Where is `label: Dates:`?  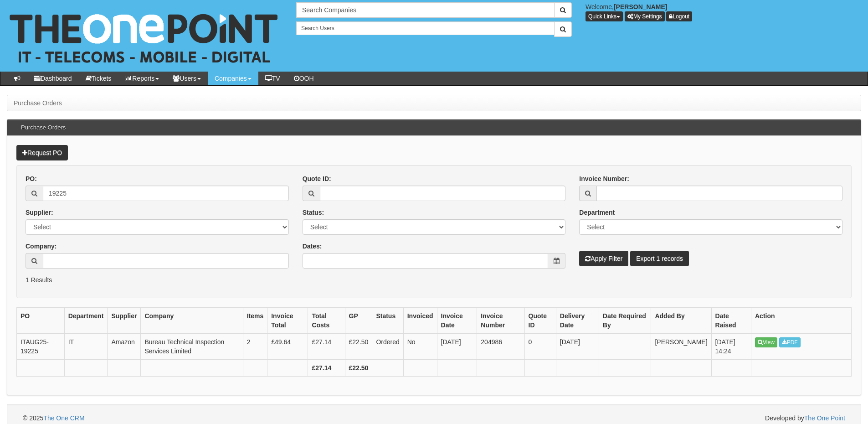
label: Dates: is located at coordinates (312, 246).